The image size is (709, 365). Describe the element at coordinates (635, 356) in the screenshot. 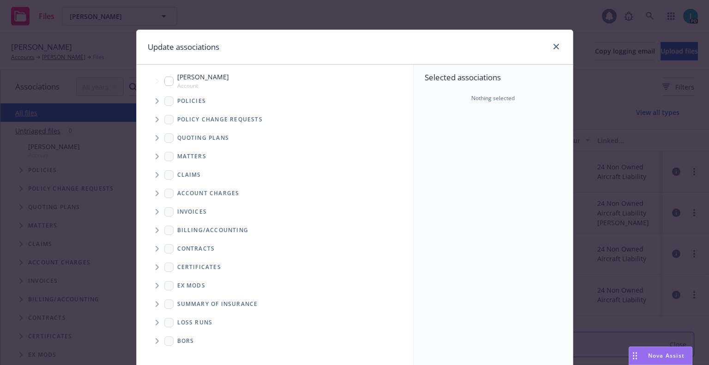

I see `div: Drag to move` at that location.